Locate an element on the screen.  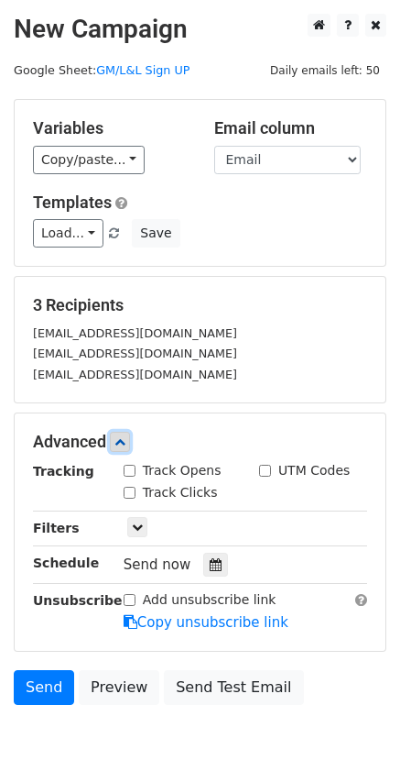
button: Save is located at coordinates (156, 233).